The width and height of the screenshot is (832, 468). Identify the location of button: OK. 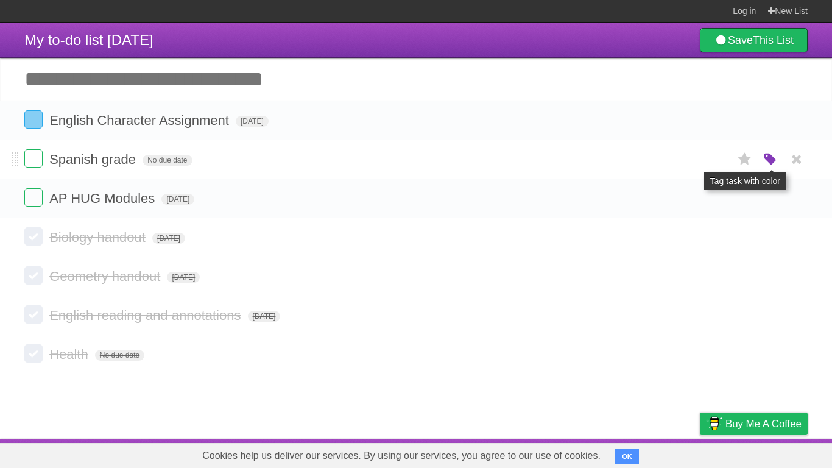
(626, 456).